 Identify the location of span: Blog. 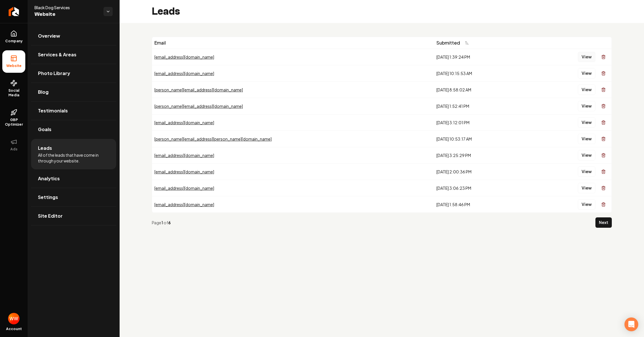
(43, 92).